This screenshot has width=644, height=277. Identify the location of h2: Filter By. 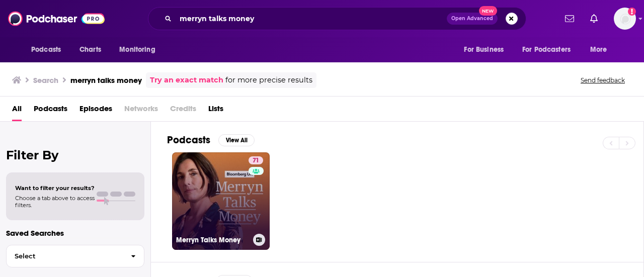
(75, 155).